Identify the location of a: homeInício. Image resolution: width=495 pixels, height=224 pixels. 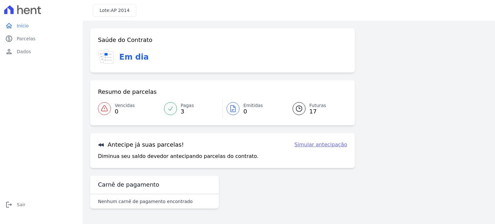
(41, 26).